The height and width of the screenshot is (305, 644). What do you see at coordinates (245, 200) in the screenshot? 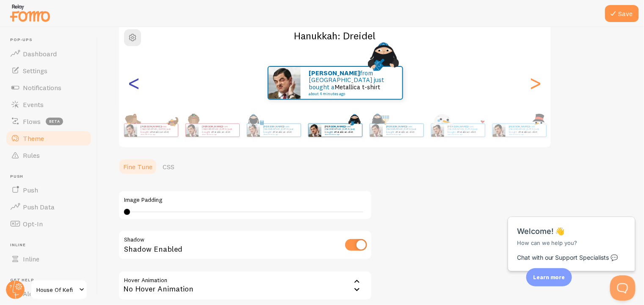
I see `label: Image Padding` at bounding box center [245, 200].